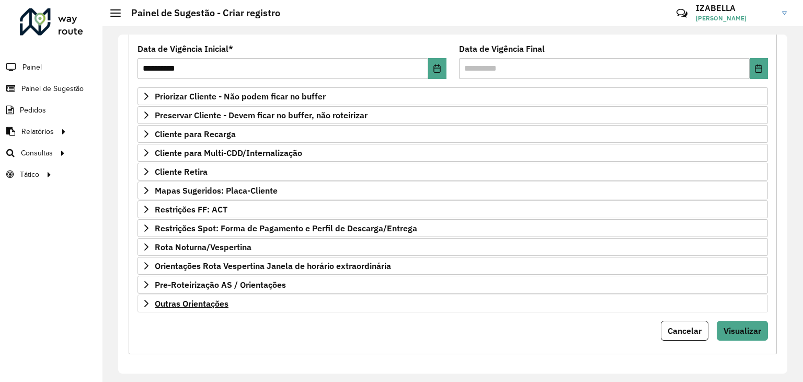  I want to click on span: Restrições FF: ACT, so click(191, 209).